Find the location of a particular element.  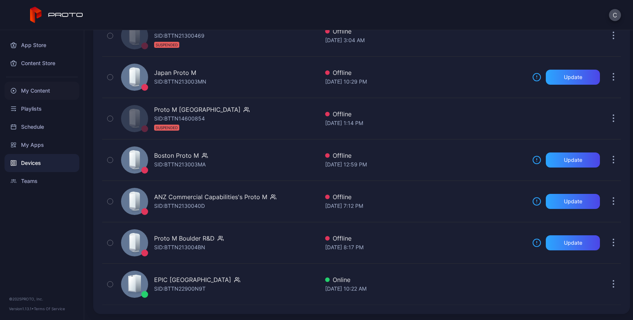

a: Teams is located at coordinates (42, 181).